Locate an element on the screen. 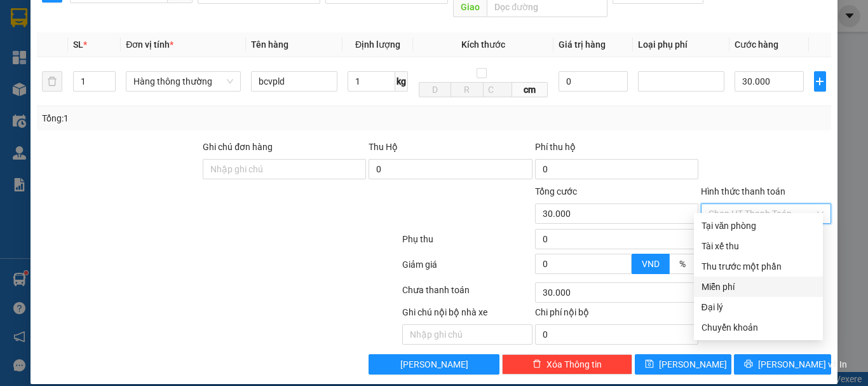  div: Phụ thu is located at coordinates (467, 243).